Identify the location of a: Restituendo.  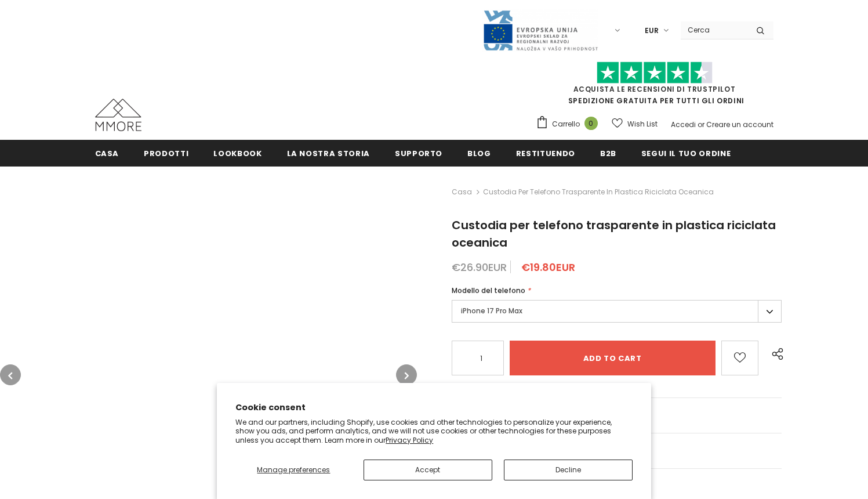
(545, 153).